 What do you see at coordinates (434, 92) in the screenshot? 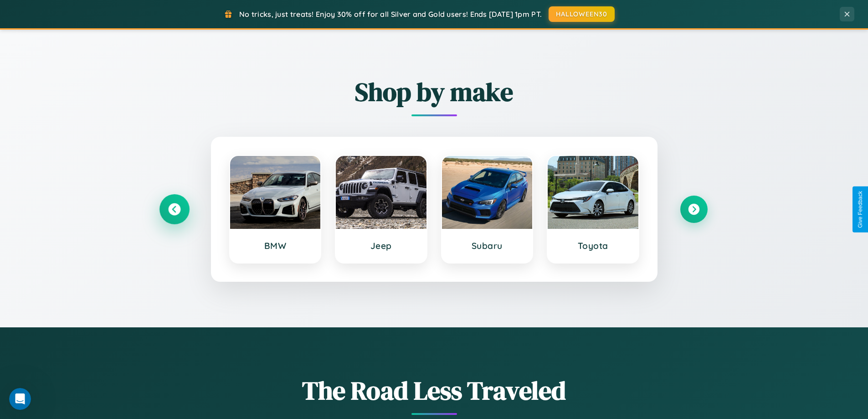
I see `h2: Shop by make` at bounding box center [434, 92].